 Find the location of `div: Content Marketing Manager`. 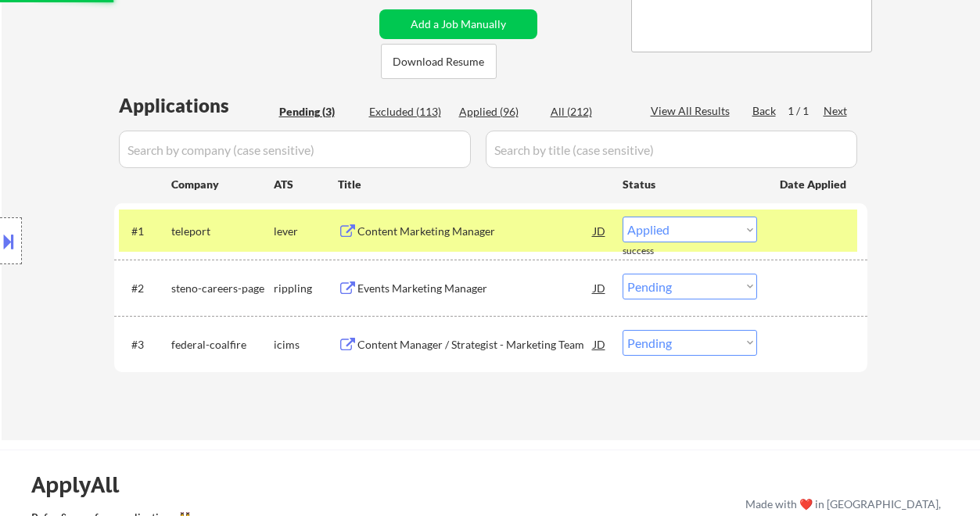

div: Content Marketing Manager is located at coordinates (476, 232).